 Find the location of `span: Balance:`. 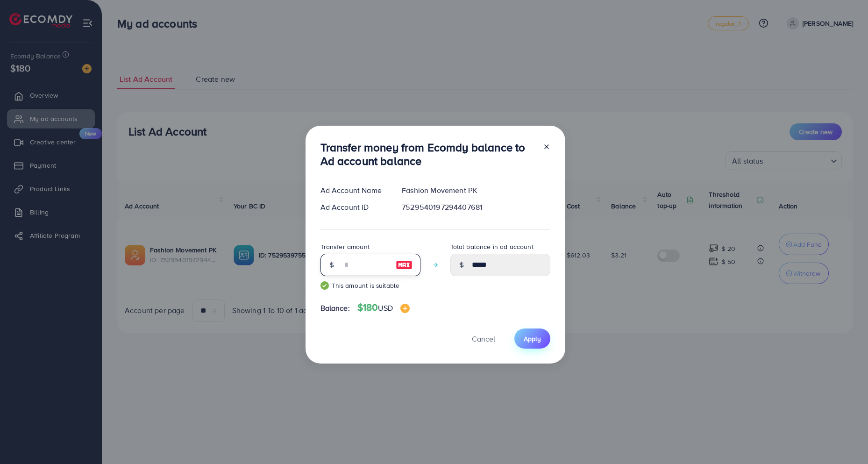

span: Balance: is located at coordinates (335, 308).